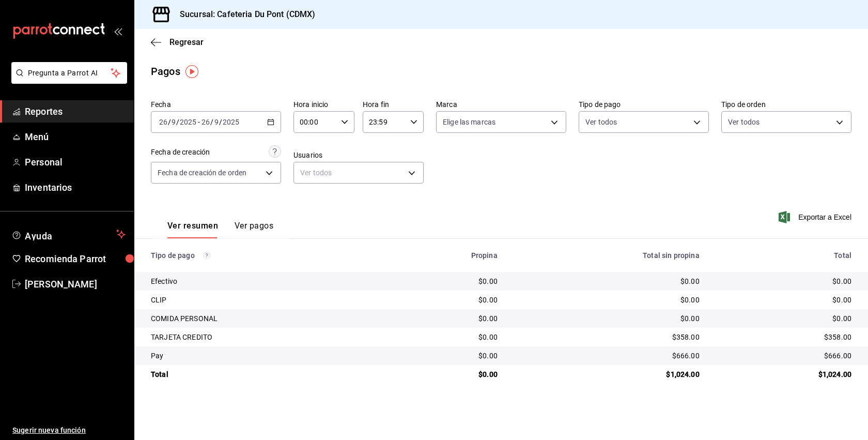  What do you see at coordinates (264, 281) in the screenshot?
I see `div: Efectivo` at bounding box center [264, 281].